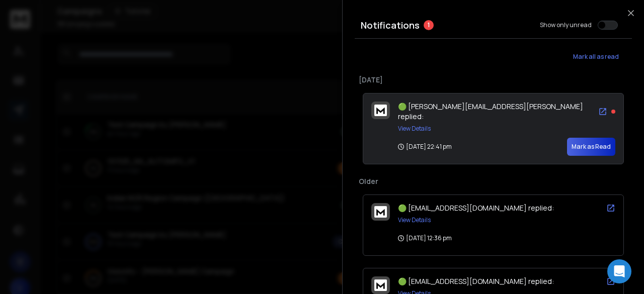  Describe the element at coordinates (596, 56) in the screenshot. I see `span: Mark all as read` at that location.